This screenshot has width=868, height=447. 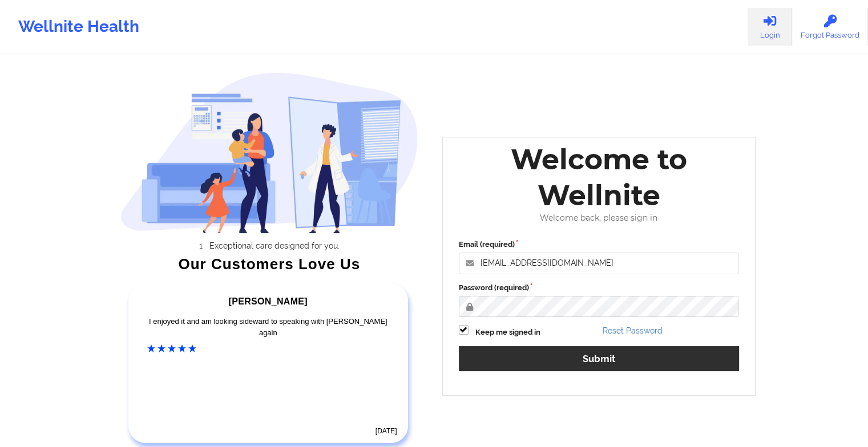 I want to click on div: Our Customers Love Us, so click(x=269, y=264).